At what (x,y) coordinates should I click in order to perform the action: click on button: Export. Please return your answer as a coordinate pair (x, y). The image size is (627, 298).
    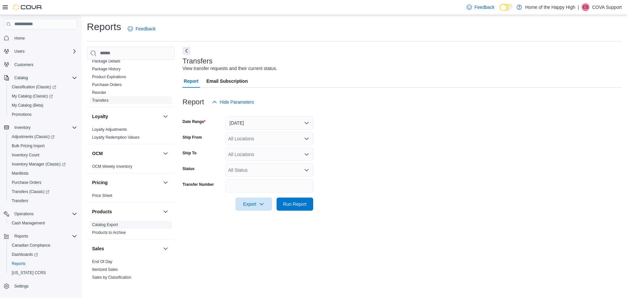
    Looking at the image, I should click on (254, 204).